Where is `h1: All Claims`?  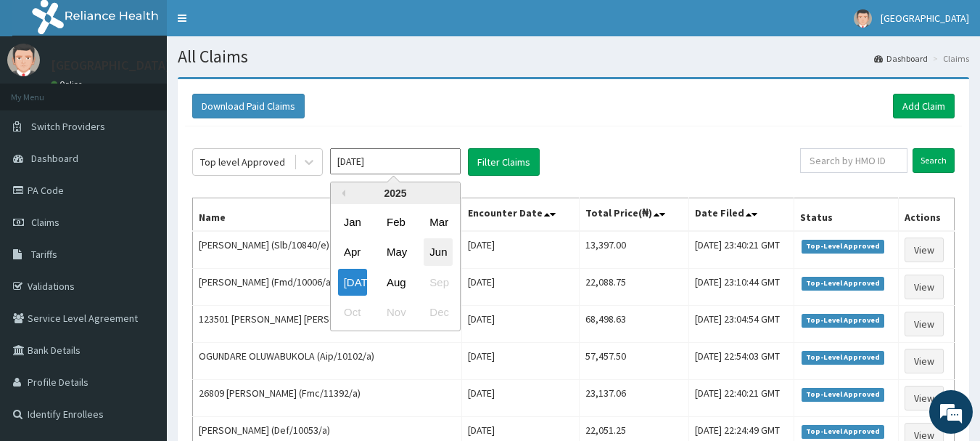 h1: All Claims is located at coordinates (573, 57).